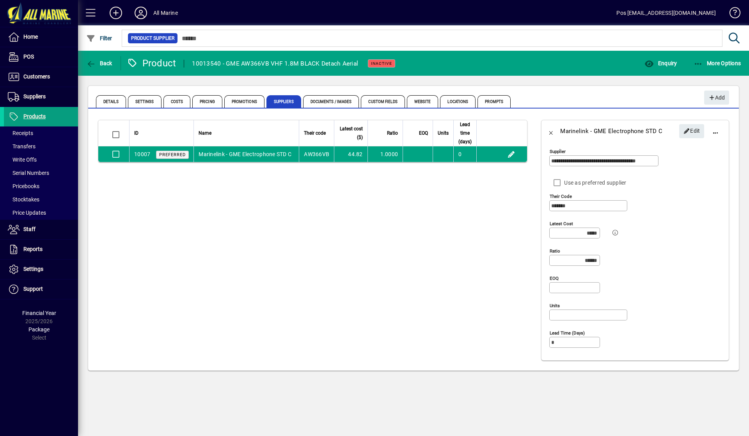 This screenshot has height=436, width=749. I want to click on span: Documents / Images, so click(331, 101).